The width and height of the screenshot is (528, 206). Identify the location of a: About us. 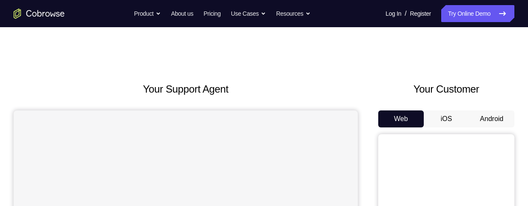
(182, 14).